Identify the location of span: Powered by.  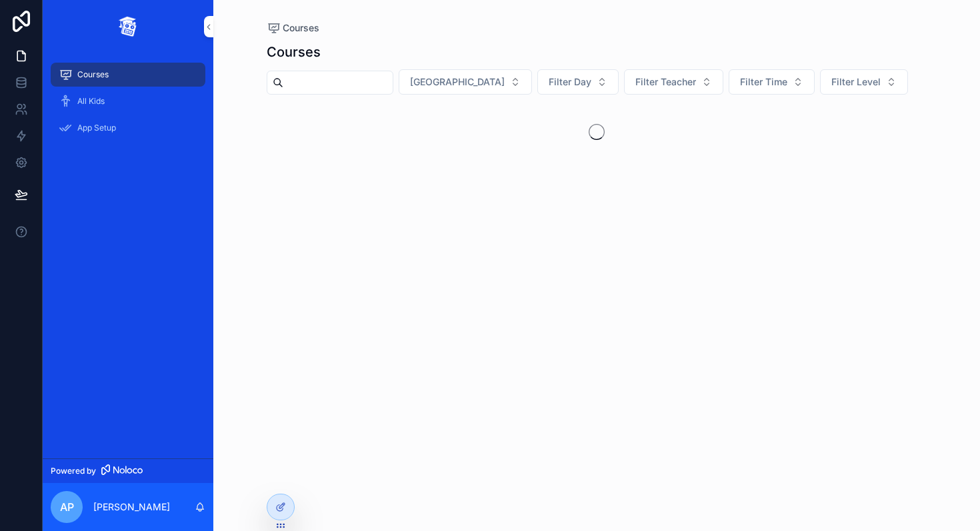
(73, 471).